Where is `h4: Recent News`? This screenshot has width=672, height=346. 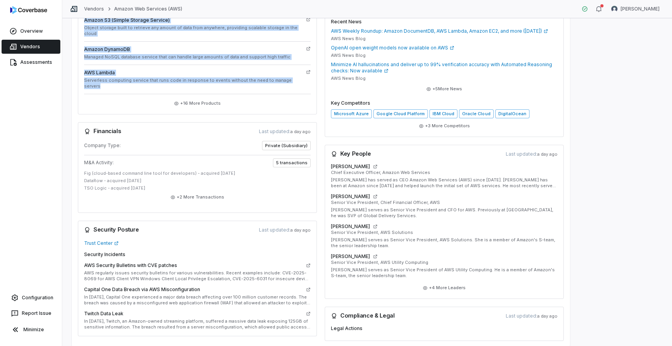 h4: Recent News is located at coordinates (444, 22).